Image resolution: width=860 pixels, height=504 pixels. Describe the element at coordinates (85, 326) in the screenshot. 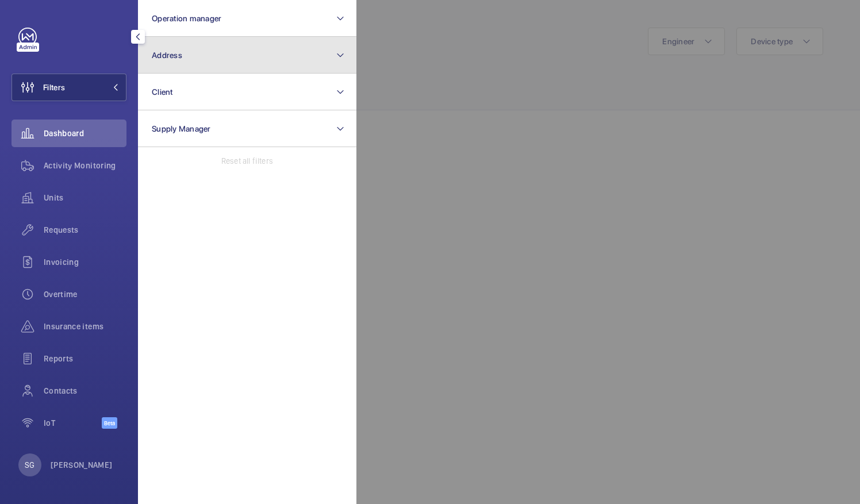

I see `span: Insurance items` at that location.